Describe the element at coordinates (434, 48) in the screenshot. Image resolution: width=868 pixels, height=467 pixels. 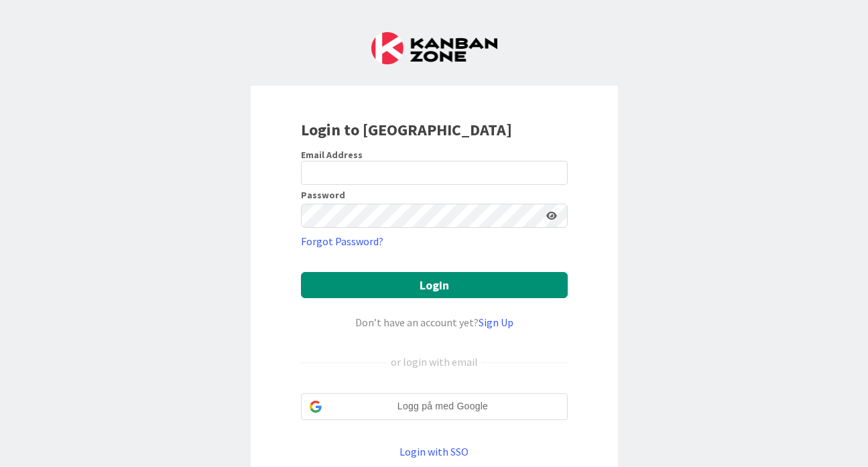
I see `img: Kanban Zone` at that location.